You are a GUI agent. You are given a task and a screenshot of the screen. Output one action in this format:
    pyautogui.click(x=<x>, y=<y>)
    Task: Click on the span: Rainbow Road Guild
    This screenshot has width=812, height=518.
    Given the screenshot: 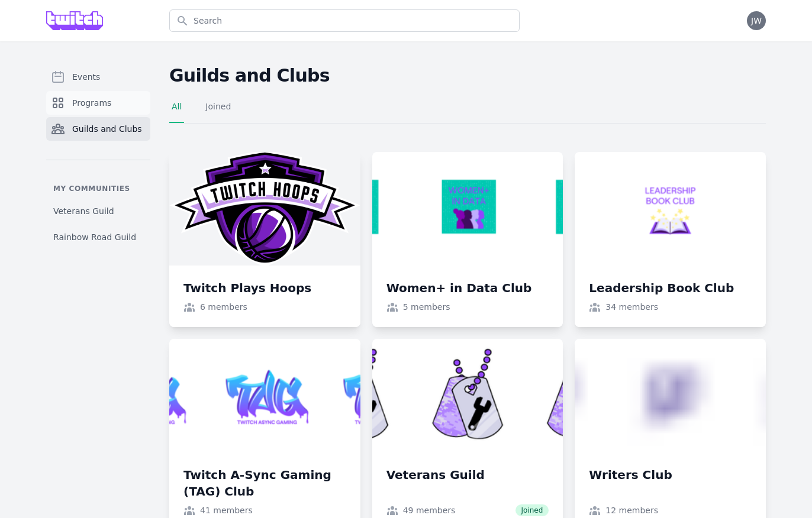 What is the action you would take?
    pyautogui.click(x=95, y=237)
    